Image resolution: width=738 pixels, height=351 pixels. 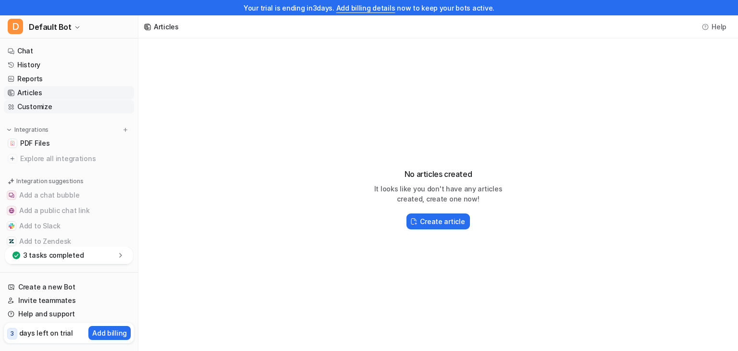 I want to click on button: Help, so click(x=715, y=26).